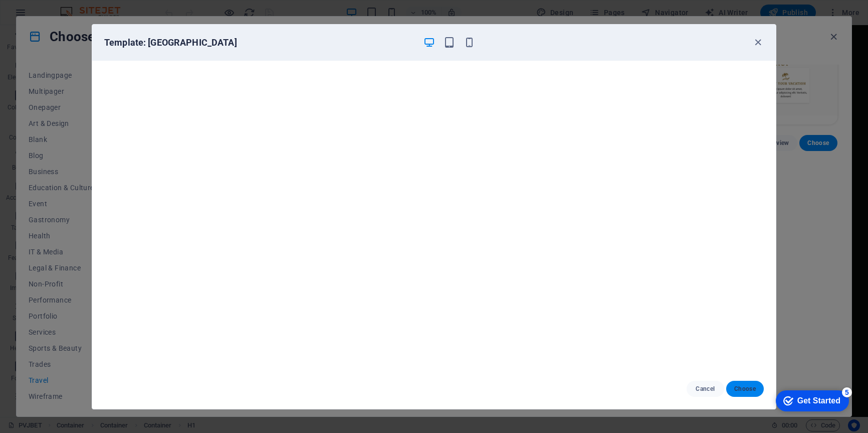 The height and width of the screenshot is (433, 868). What do you see at coordinates (744, 388) in the screenshot?
I see `span: Choose` at bounding box center [744, 388].